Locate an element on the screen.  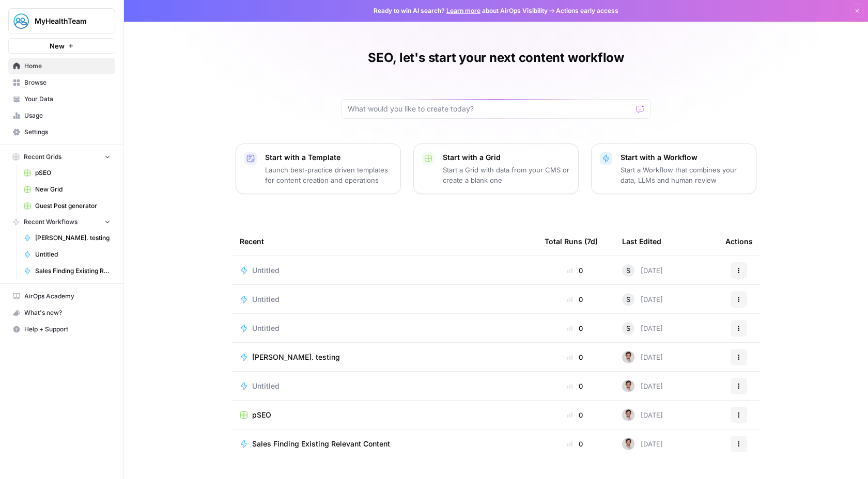
button: Start with a GridStart a Grid with data from your CMS or create a blank one is located at coordinates (496, 169).